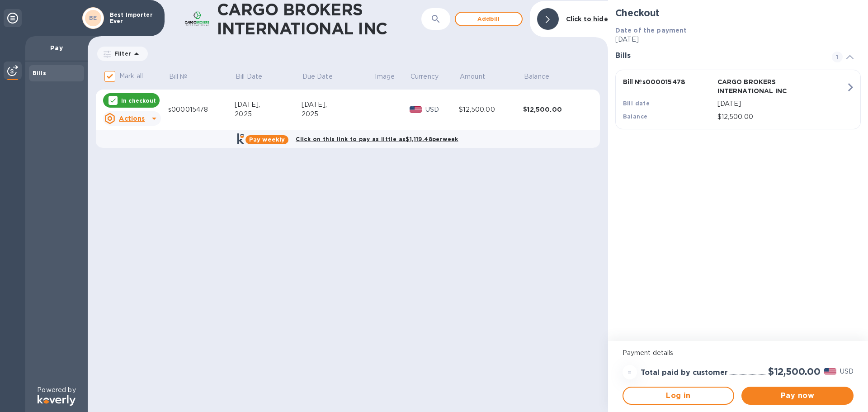  Describe the element at coordinates (93, 18) in the screenshot. I see `b: BE` at that location.